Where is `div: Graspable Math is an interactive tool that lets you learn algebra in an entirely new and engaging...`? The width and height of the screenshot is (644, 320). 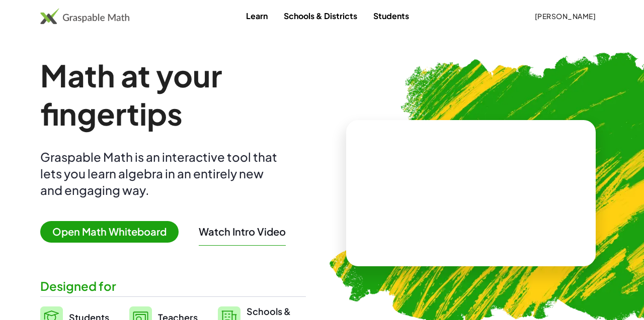
div: Graspable Math is an interactive tool that lets you learn algebra in an entirely new and engaging... is located at coordinates (161, 174).